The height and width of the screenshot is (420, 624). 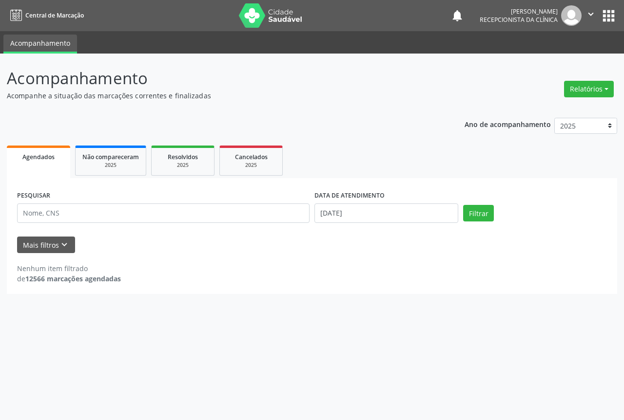 I want to click on label: DATA DE ATENDIMENTO, so click(x=349, y=196).